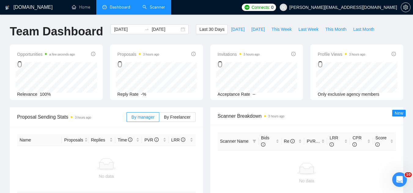 Image resolution: width=413 pixels, height=193 pixels. Describe the element at coordinates (399, 113) in the screenshot. I see `span: New` at that location.